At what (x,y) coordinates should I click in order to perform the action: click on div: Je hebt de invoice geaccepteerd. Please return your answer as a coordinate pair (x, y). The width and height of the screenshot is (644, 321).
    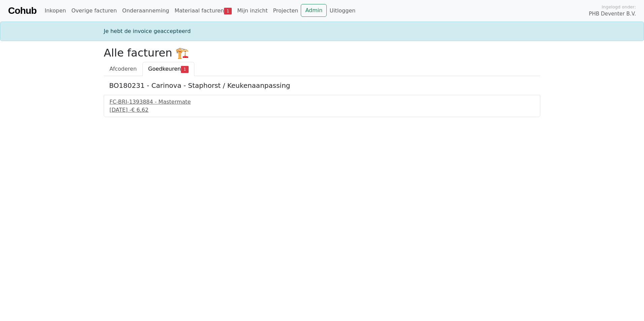
    Looking at the image, I should click on (322, 31).